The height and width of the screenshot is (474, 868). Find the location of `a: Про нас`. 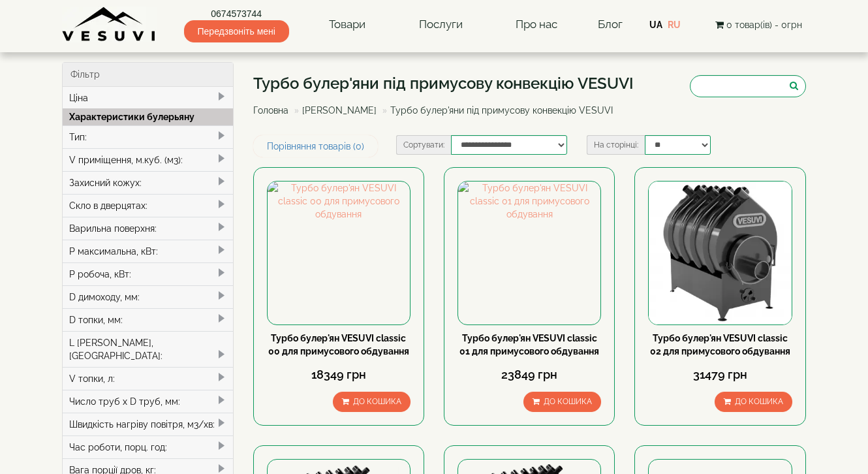

a: Про нас is located at coordinates (537, 24).